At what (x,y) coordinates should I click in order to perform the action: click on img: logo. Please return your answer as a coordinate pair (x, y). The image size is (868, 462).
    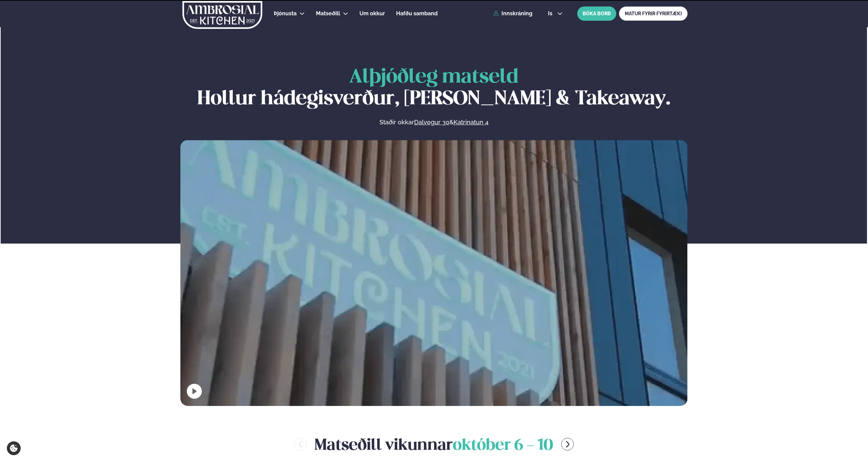
    Looking at the image, I should click on (222, 15).